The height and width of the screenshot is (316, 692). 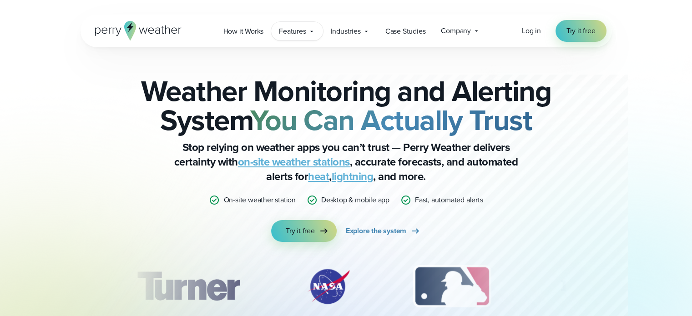 I want to click on div: 2 of 12, so click(x=329, y=287).